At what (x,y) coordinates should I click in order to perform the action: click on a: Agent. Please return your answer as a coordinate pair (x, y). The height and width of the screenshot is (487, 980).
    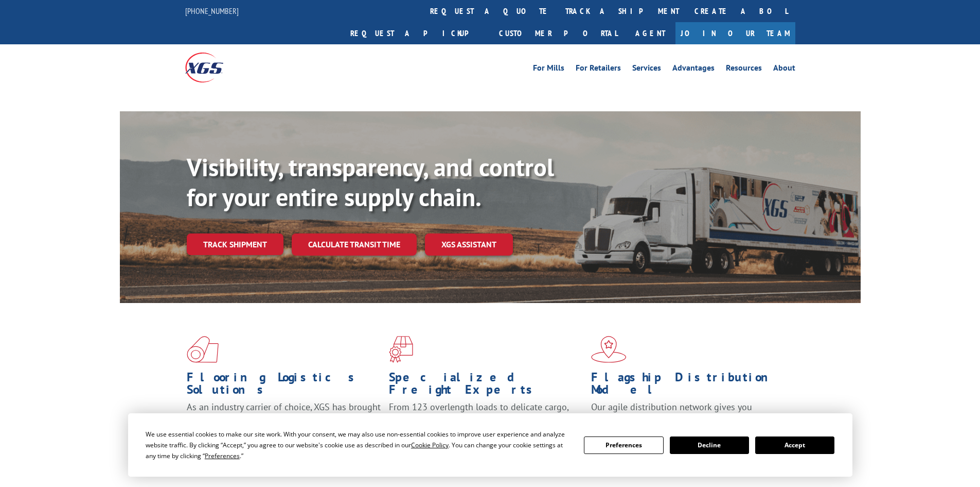
    Looking at the image, I should click on (650, 33).